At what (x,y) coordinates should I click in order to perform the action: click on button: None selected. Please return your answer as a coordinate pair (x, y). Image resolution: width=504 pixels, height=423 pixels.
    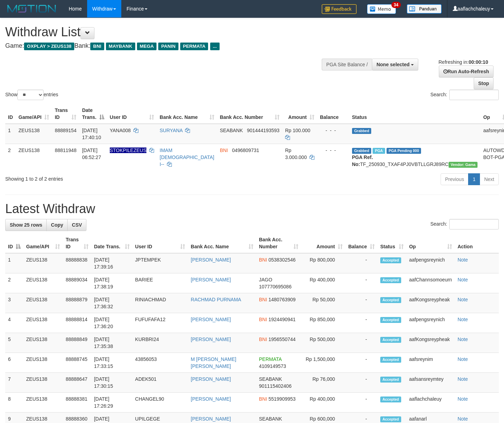
    Looking at the image, I should click on (395, 64).